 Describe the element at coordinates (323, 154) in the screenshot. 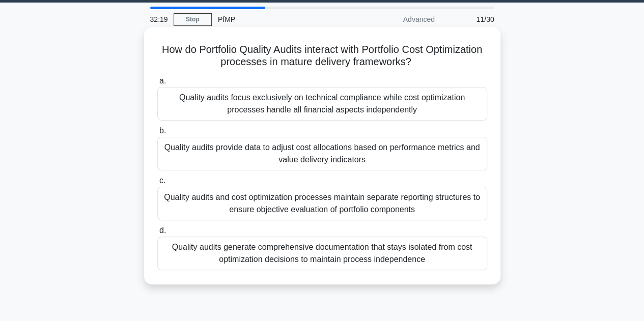

I see `div: Quality audits provide data to adjust cost allocations based on performance metrics and value del...` at that location.